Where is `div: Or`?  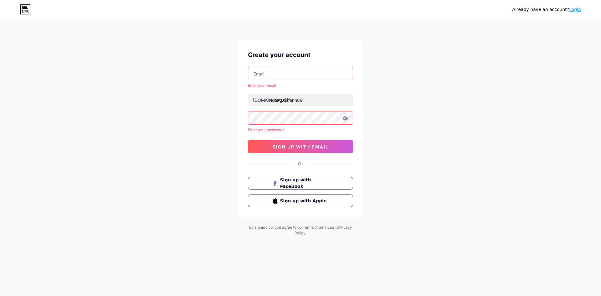
div: Or is located at coordinates (301, 163).